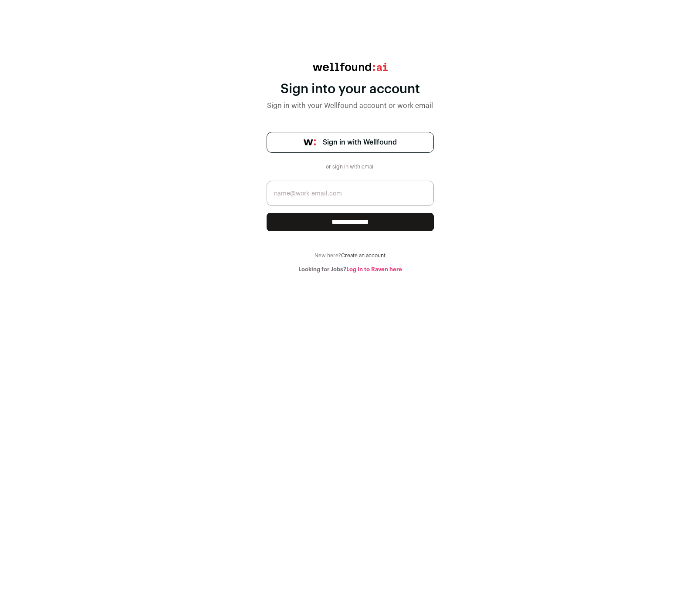 This screenshot has height=596, width=700. I want to click on div: or sign in with email, so click(350, 167).